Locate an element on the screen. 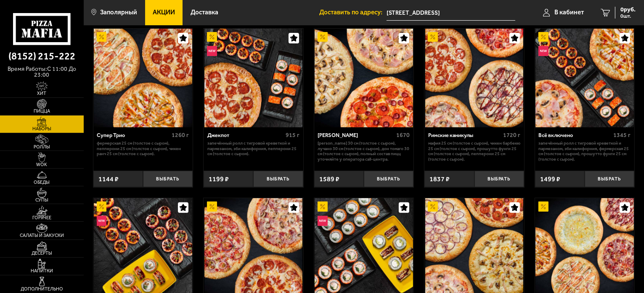 The height and width of the screenshot is (293, 644). span: Акции is located at coordinates (164, 12).